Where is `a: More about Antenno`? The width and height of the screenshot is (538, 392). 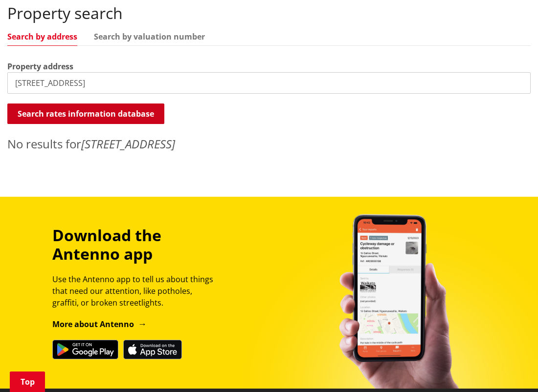
a: More about Antenno is located at coordinates (99, 325).